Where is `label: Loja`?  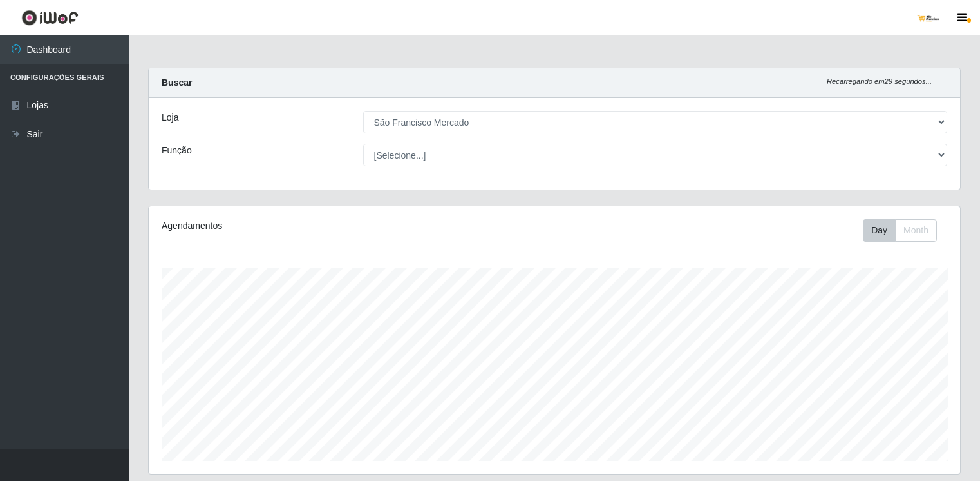 label: Loja is located at coordinates (170, 117).